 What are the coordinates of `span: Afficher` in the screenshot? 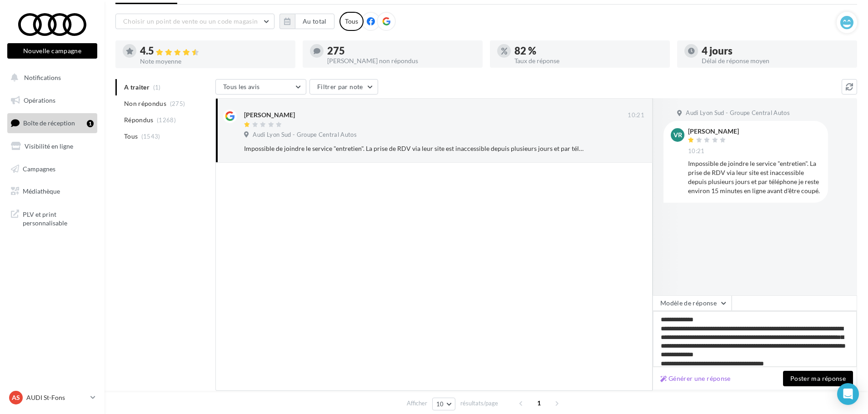 It's located at (417, 403).